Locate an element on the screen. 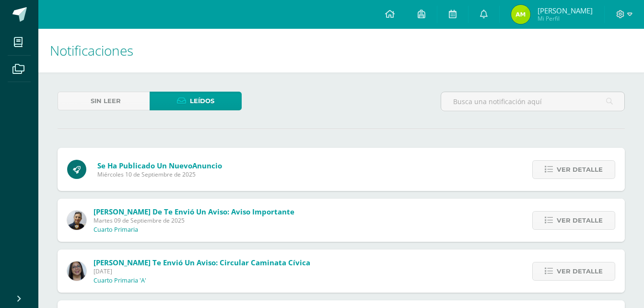 The image size is (644, 308). span: Leídos is located at coordinates (202, 101).